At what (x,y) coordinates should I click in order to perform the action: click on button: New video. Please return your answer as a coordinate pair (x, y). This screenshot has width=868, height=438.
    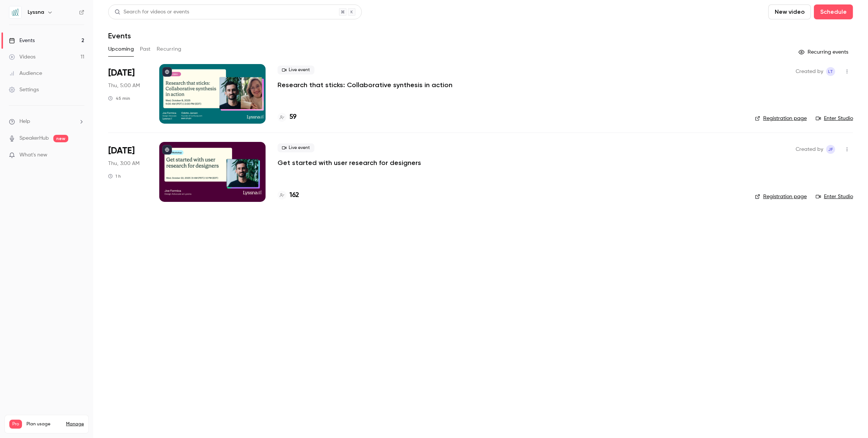
    Looking at the image, I should click on (790, 12).